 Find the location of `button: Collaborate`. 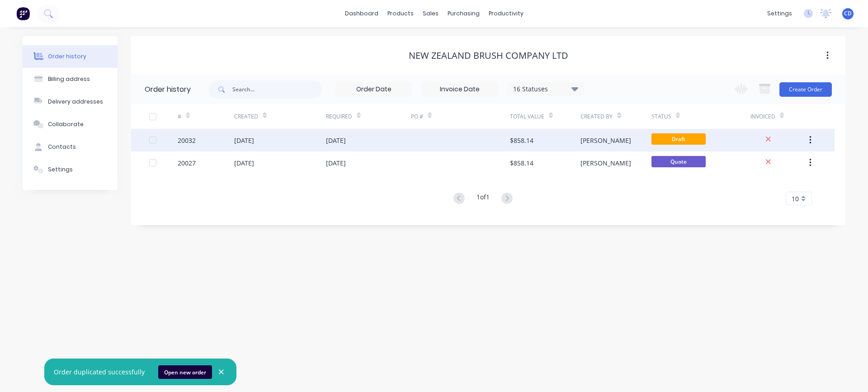

button: Collaborate is located at coordinates (70, 124).